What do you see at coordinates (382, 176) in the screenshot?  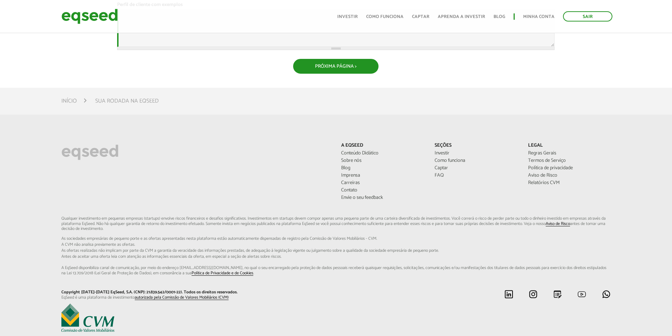 I see `a: Imprensa` at bounding box center [382, 176].